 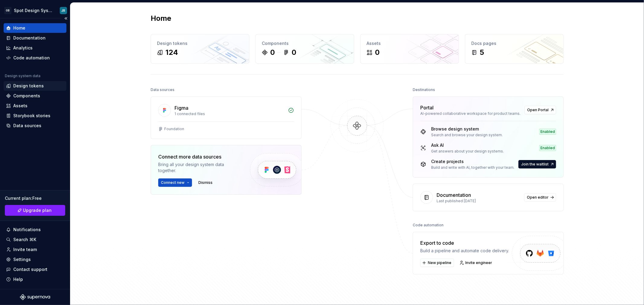 I want to click on button: Collapse sidebar, so click(x=66, y=18).